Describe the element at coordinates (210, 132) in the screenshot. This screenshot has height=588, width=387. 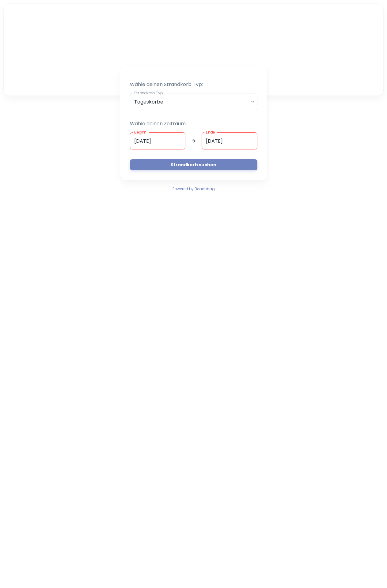
I see `label: Ende` at that location.